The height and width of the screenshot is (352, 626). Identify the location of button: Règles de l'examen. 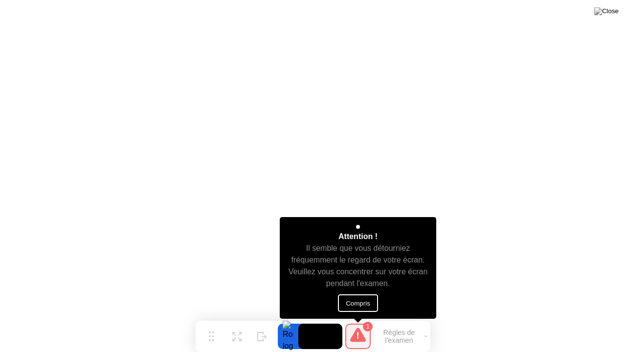
(402, 336).